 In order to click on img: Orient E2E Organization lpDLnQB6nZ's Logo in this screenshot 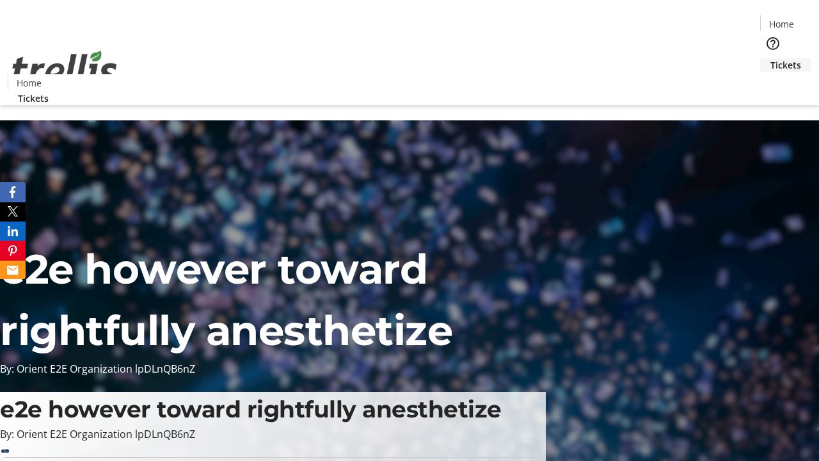, I will do `click(65, 68)`.